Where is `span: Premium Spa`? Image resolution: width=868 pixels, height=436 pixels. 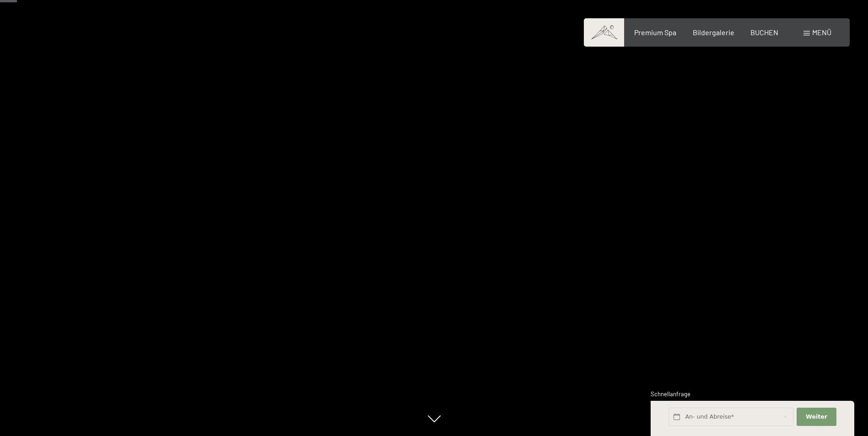
span: Premium Spa is located at coordinates (655, 32).